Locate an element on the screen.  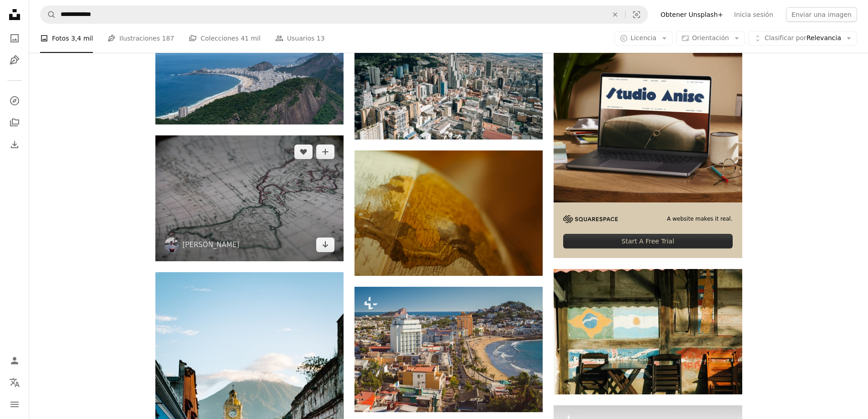
a: Mantel floral azul y blanco is located at coordinates (647, 331).